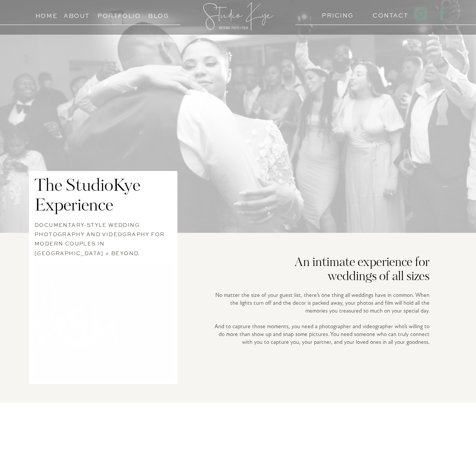  Describe the element at coordinates (114, 14) in the screenshot. I see `a: Portfolio` at that location.